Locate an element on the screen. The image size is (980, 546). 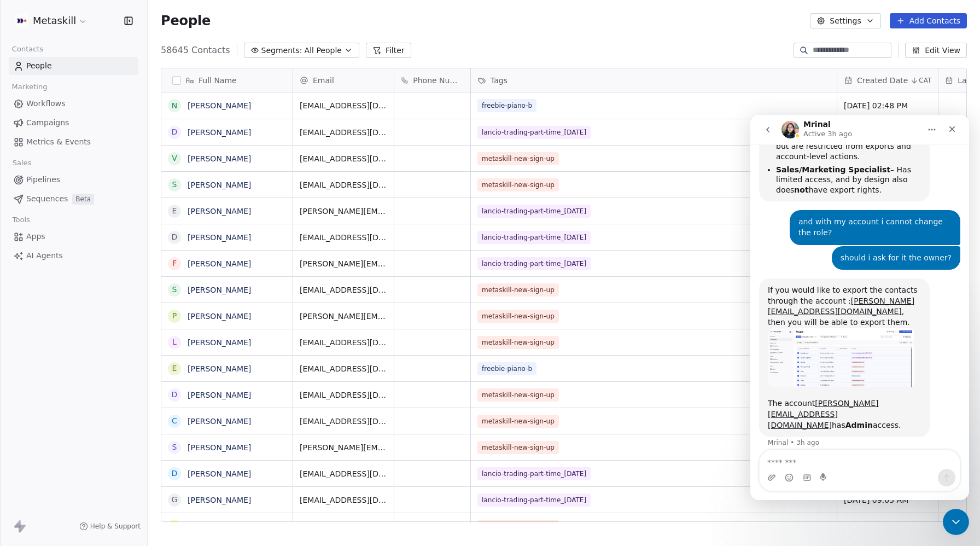
div: C is located at coordinates (174, 420).